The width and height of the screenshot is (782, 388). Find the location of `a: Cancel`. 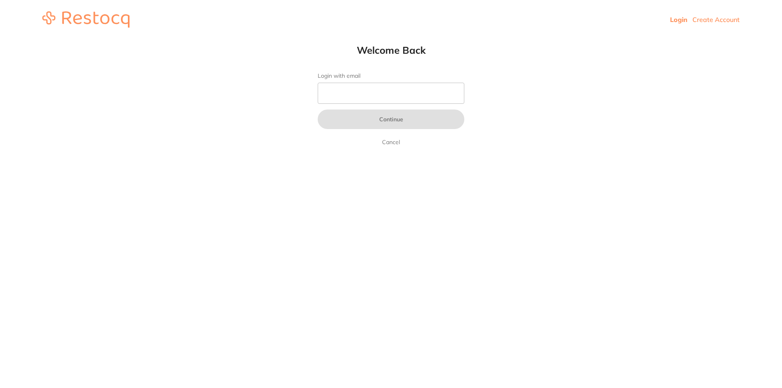

a: Cancel is located at coordinates (391, 142).